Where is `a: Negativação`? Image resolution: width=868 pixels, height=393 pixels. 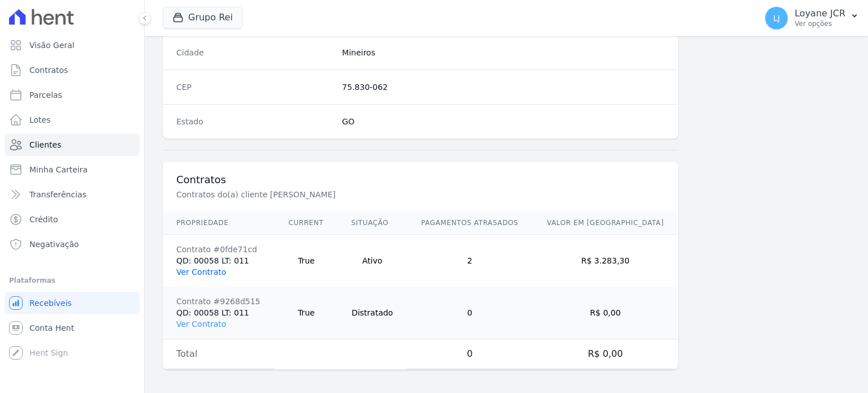
a: Negativação is located at coordinates (72, 245).